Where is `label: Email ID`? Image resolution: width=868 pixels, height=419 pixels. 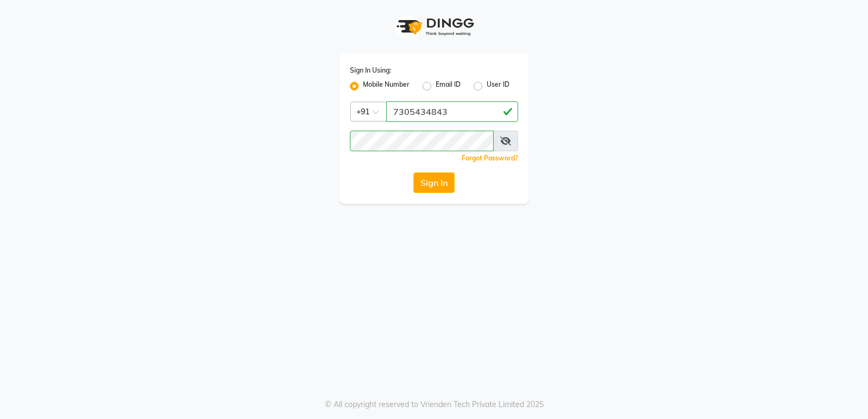
label: Email ID is located at coordinates (448, 86).